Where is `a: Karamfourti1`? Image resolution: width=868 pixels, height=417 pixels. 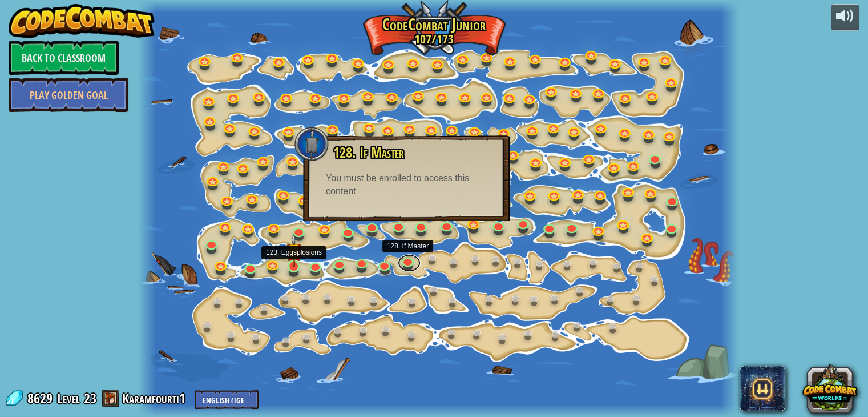
a: Karamfourti1 is located at coordinates (155, 398).